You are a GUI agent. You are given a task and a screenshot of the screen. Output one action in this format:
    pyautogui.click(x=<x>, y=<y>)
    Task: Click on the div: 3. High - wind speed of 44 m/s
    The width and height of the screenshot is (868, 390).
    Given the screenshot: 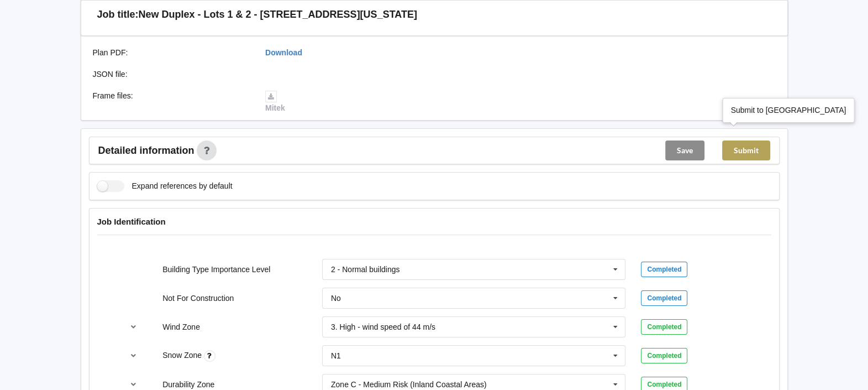 What is the action you would take?
    pyautogui.click(x=383, y=327)
    